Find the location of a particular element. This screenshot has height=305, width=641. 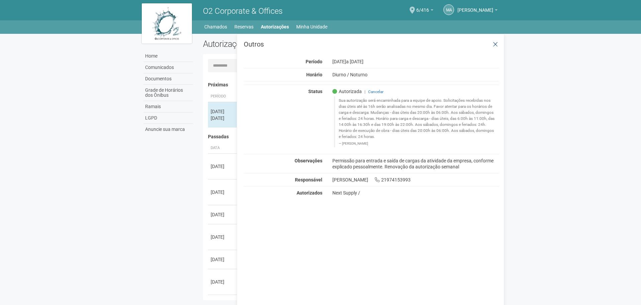

a: Reservas is located at coordinates (244, 27).